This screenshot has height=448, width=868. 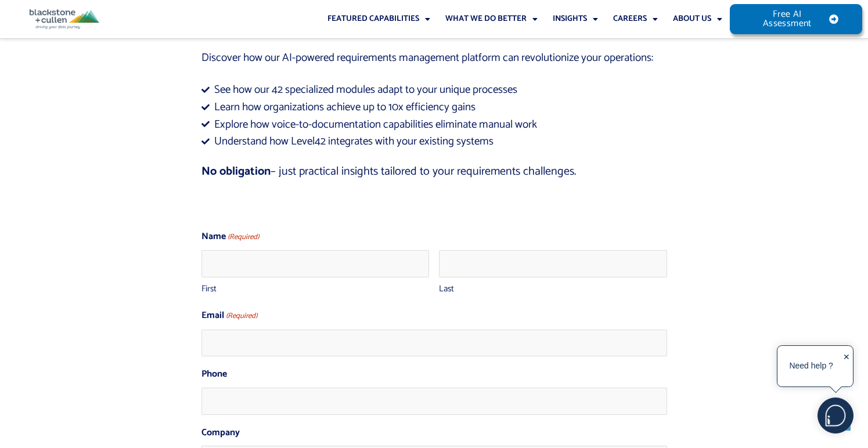 I want to click on label: Email, so click(x=229, y=316).